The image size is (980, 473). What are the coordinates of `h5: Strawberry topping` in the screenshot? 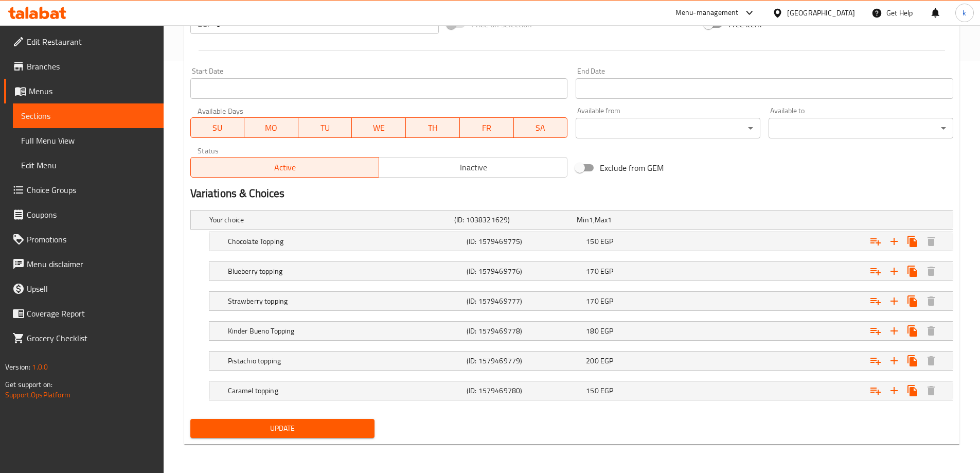 It's located at (345, 301).